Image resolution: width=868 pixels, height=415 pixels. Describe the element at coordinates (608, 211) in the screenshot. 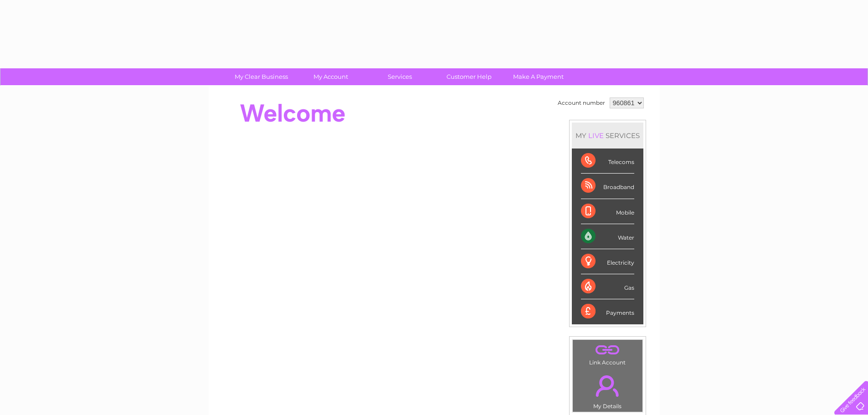

I see `div: Mobile` at that location.